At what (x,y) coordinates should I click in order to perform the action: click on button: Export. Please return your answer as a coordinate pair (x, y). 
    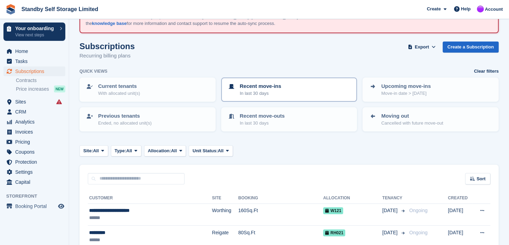
    Looking at the image, I should click on (422, 47).